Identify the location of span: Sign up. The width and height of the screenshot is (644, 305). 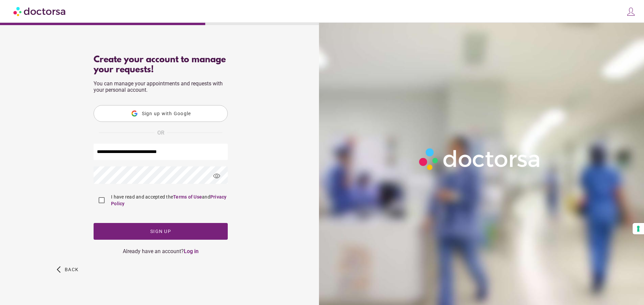
(160, 231).